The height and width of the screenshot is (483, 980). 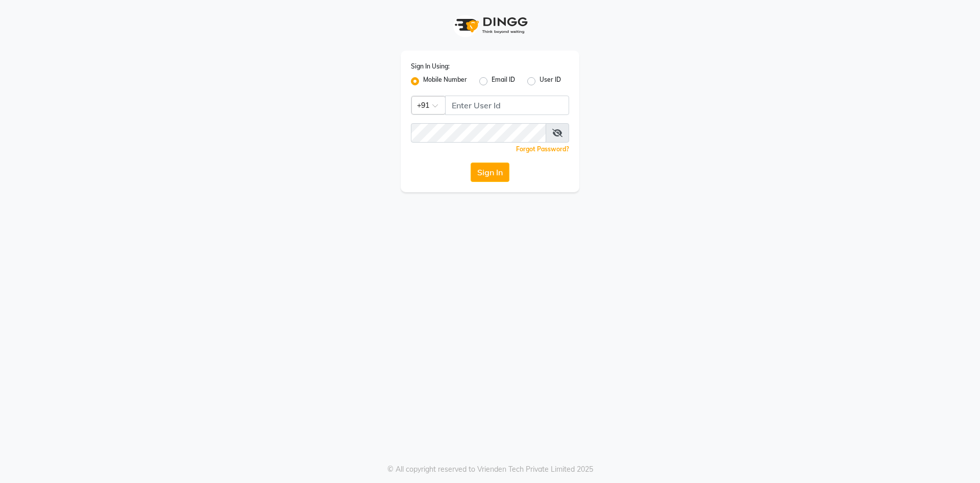 What do you see at coordinates (550, 81) in the screenshot?
I see `label: User ID` at bounding box center [550, 81].